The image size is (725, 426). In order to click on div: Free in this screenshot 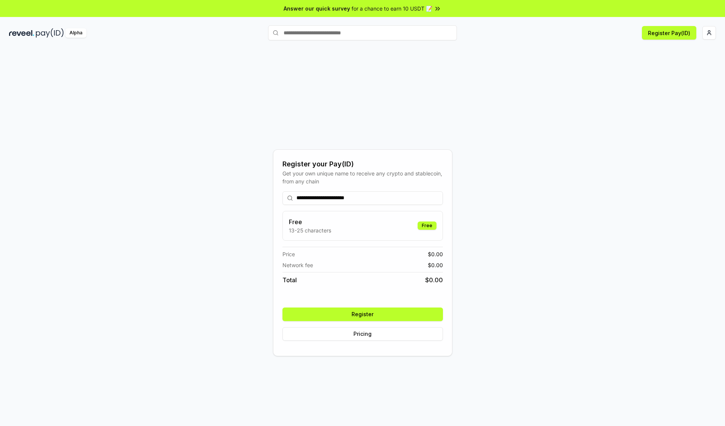, I will do `click(427, 226)`.